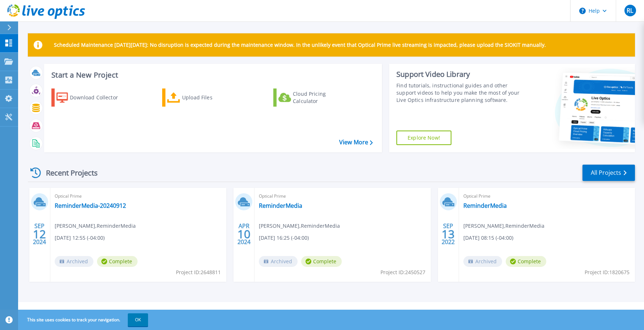 Image resolution: width=644 pixels, height=330 pixels. What do you see at coordinates (608, 172) in the screenshot?
I see `a: All Projects` at bounding box center [608, 172].